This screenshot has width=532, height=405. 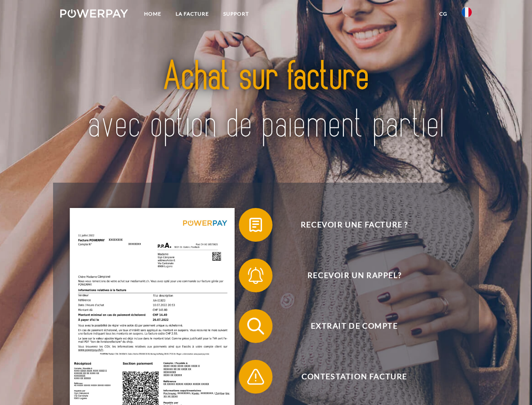 I want to click on a: Recevoir un rappel?, so click(x=348, y=276).